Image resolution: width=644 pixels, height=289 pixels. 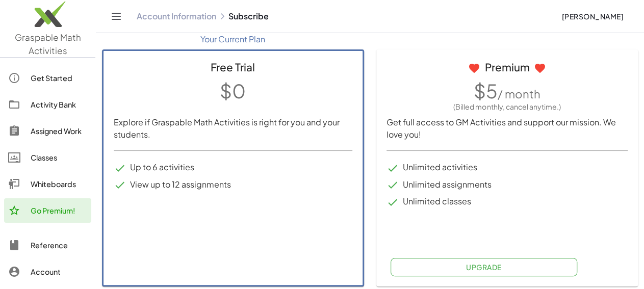 What do you see at coordinates (48, 272) in the screenshot?
I see `a: Account` at bounding box center [48, 272].